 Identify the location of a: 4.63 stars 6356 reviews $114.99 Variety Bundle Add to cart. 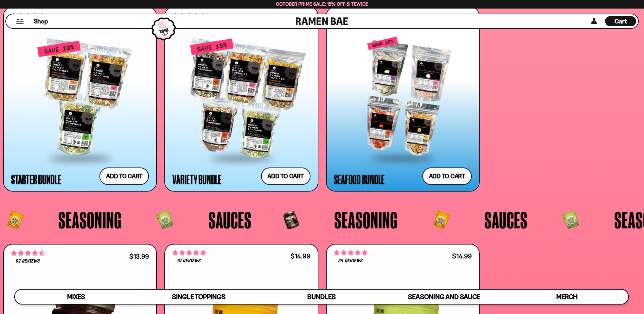
(241, 99).